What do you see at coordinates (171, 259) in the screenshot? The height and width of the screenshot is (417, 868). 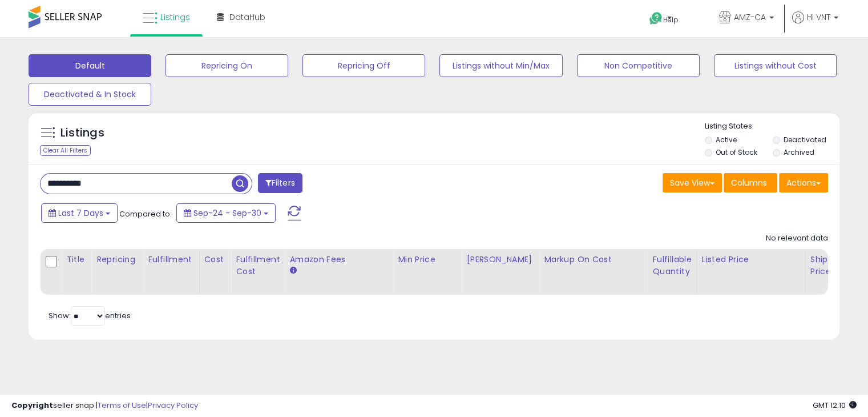 I see `div: Fulfillment` at bounding box center [171, 259].